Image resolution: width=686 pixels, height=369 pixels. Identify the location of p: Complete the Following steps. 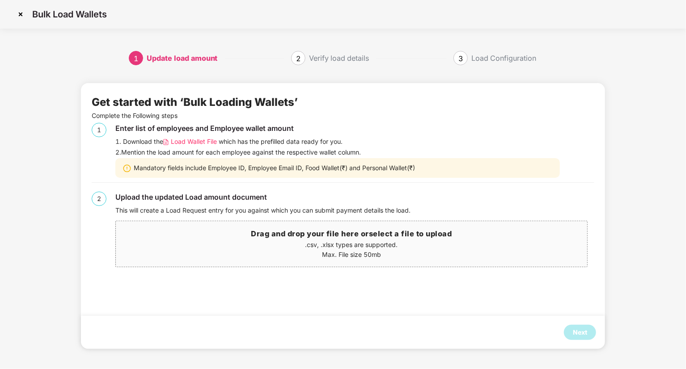
(343, 116).